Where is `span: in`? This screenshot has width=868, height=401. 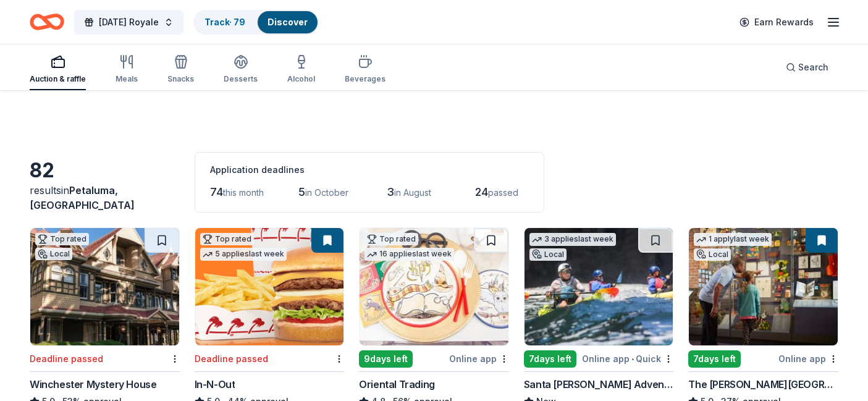
span: in is located at coordinates (82, 198).